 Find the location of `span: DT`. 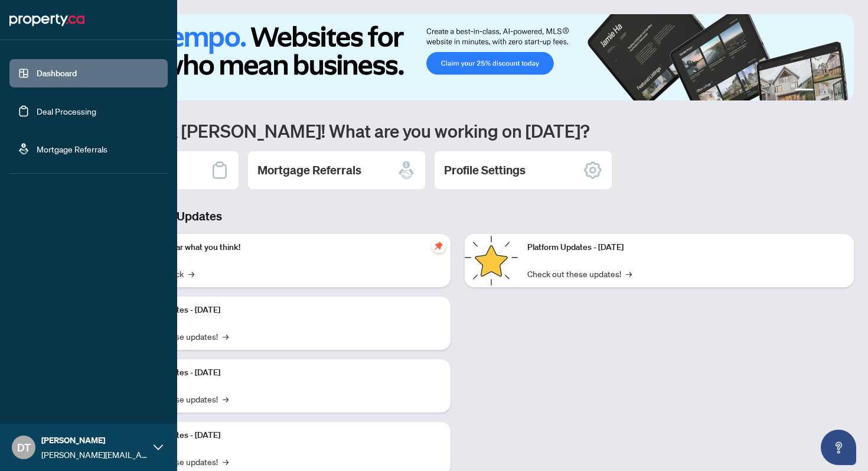

span: DT is located at coordinates (24, 447).